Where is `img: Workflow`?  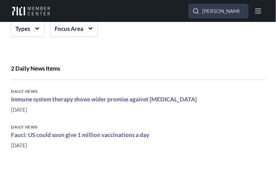 img: Workflow is located at coordinates (30, 11).